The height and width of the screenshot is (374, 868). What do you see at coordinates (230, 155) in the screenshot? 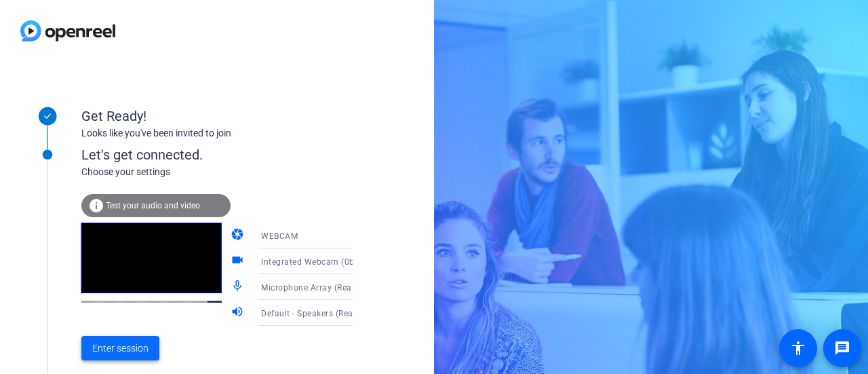
I see `div: Let's get connected.` at bounding box center [230, 155].